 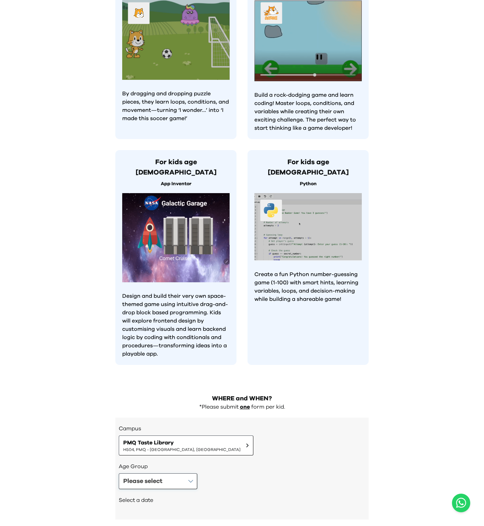 What do you see at coordinates (158, 482) in the screenshot?
I see `button: Please select` at bounding box center [158, 482].